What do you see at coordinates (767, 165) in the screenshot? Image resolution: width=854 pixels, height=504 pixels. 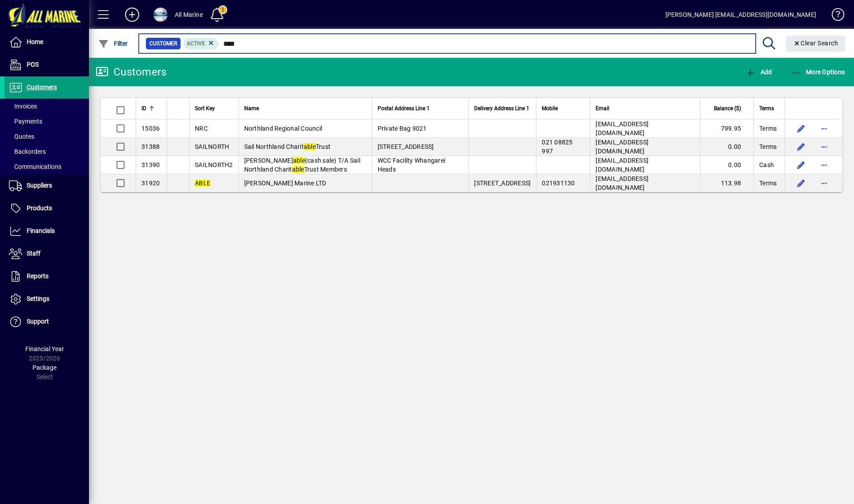 I see `span: Cash` at bounding box center [767, 165].